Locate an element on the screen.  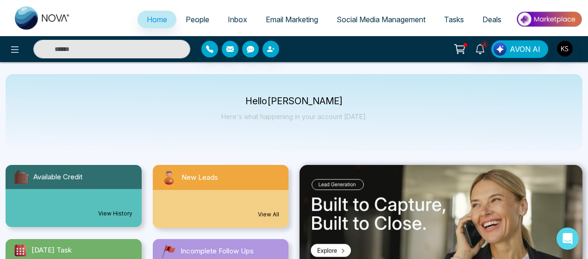
a: Tasks is located at coordinates (454, 19).